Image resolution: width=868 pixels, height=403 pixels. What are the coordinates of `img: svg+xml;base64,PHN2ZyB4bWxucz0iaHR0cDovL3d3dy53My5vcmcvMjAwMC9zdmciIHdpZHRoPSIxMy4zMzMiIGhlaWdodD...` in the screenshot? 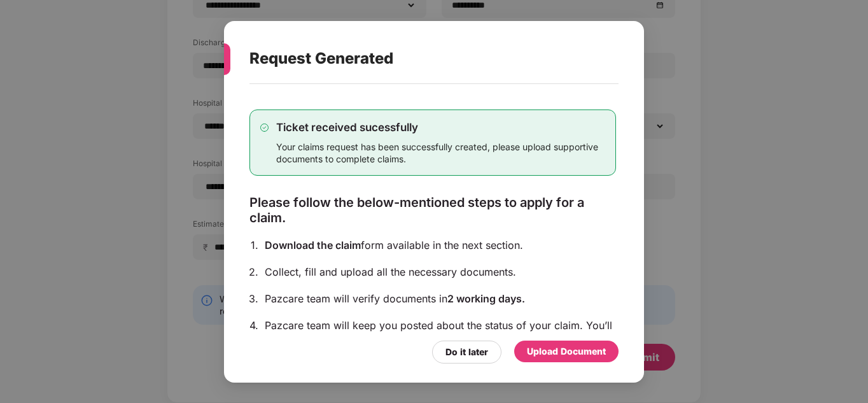 It's located at (264, 127).